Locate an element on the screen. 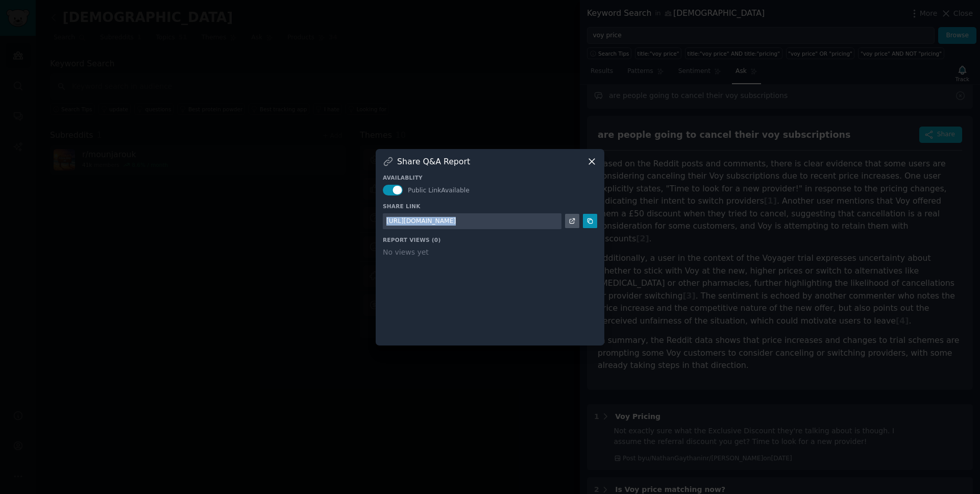 This screenshot has width=980, height=494. h3: Share Link is located at coordinates (490, 206).